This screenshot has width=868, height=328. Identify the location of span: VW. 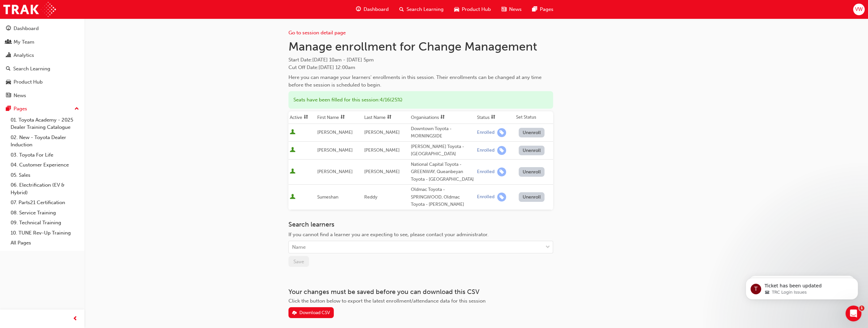
(859, 9).